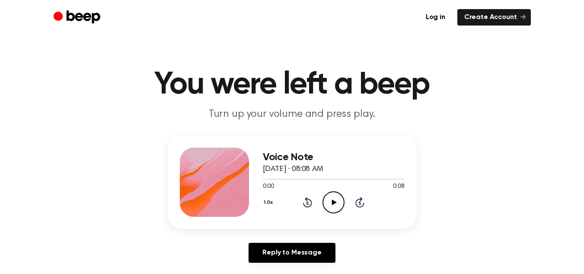 This screenshot has width=584, height=274. I want to click on a: Create Account, so click(494, 17).